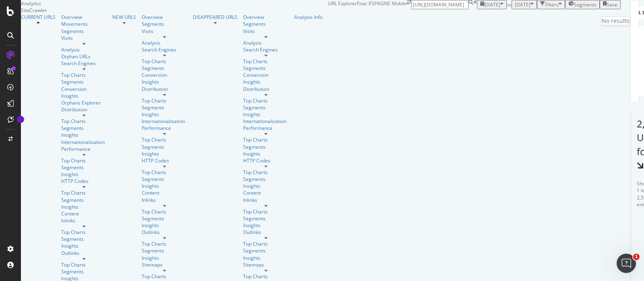 This screenshot has height=281, width=644. What do you see at coordinates (164, 264) in the screenshot?
I see `div: Sitemaps` at bounding box center [164, 264].